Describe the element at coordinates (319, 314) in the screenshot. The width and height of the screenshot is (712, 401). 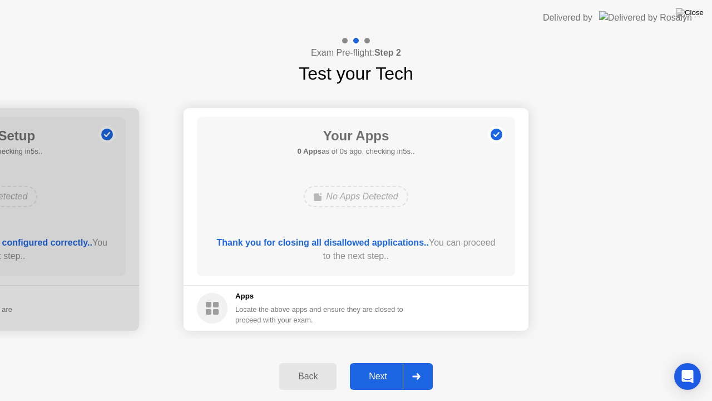
I see `div: Locate the above apps and ensure they are closed to proceed with your exam.` at that location.